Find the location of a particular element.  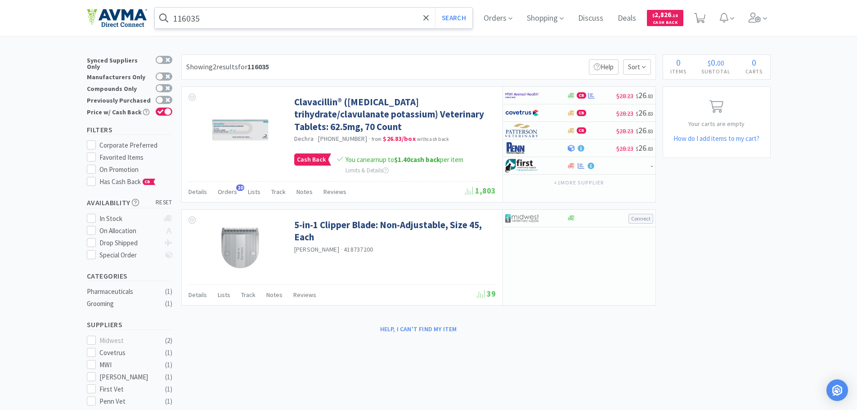

div: On Allocation is located at coordinates (129, 231).